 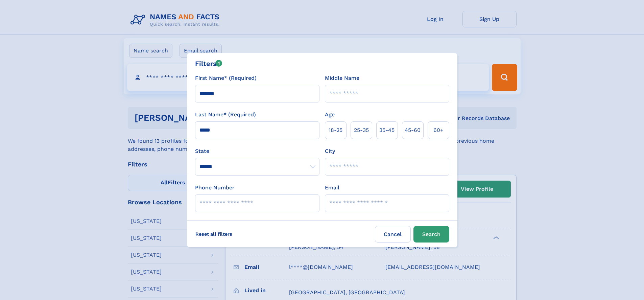 What do you see at coordinates (208, 64) in the screenshot?
I see `div: Filters` at bounding box center [208, 64].